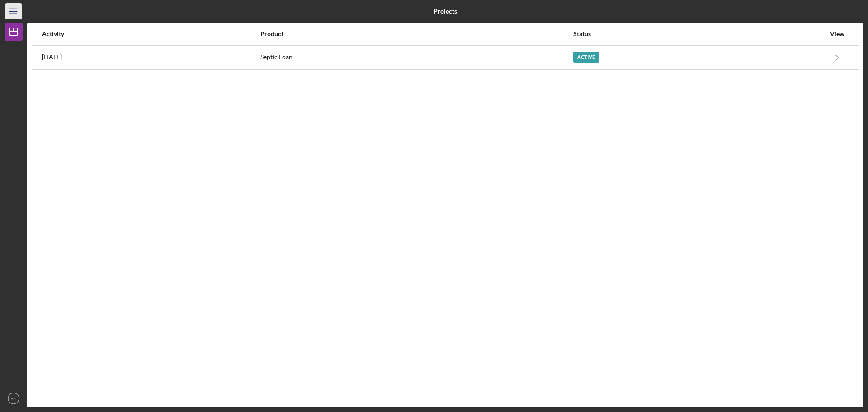  Describe the element at coordinates (13, 398) in the screenshot. I see `button: BS` at that location.